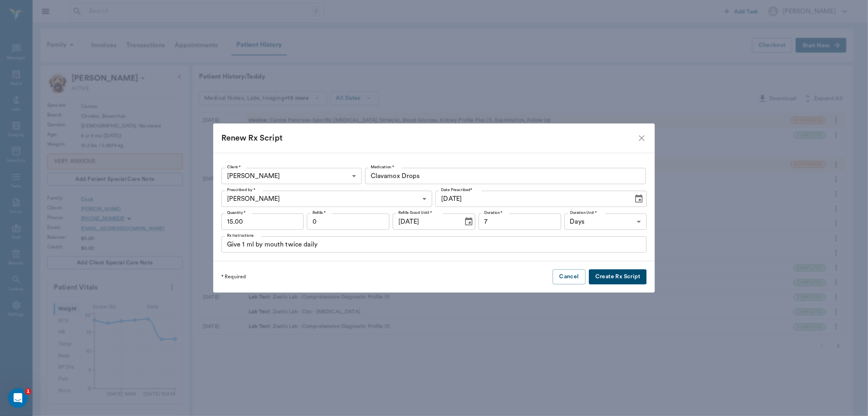  What do you see at coordinates (429, 138) in the screenshot?
I see `div: Renew Rx Script` at bounding box center [429, 138].